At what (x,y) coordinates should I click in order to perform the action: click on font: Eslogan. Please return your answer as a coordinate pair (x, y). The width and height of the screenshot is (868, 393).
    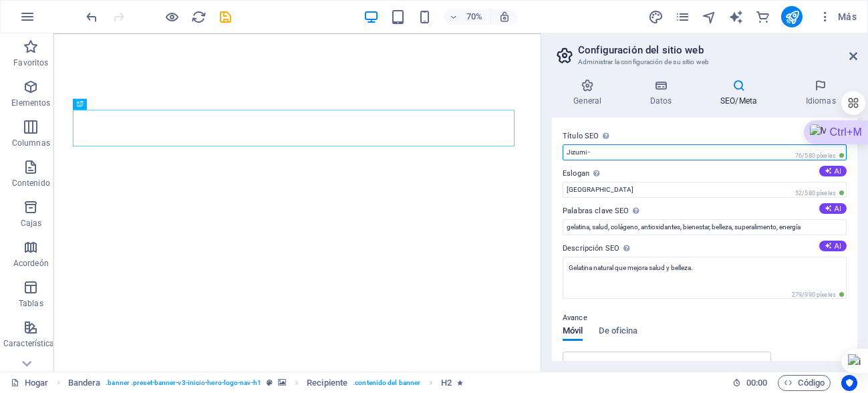
    Looking at the image, I should click on (576, 173).